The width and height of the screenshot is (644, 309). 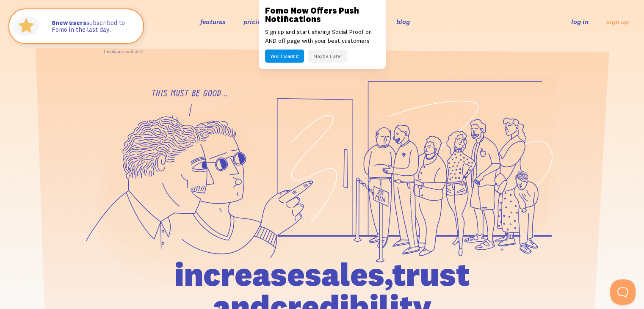 What do you see at coordinates (69, 22) in the screenshot?
I see `strong: new users` at bounding box center [69, 22].